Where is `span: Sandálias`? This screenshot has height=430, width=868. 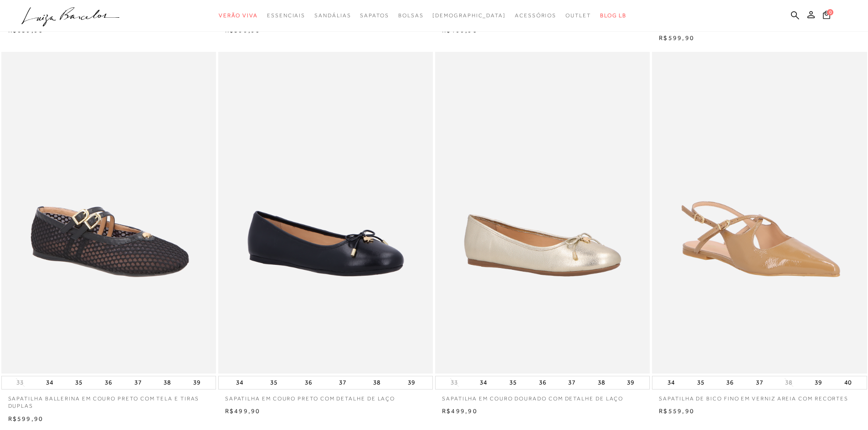 span: Sandálias is located at coordinates (332, 15).